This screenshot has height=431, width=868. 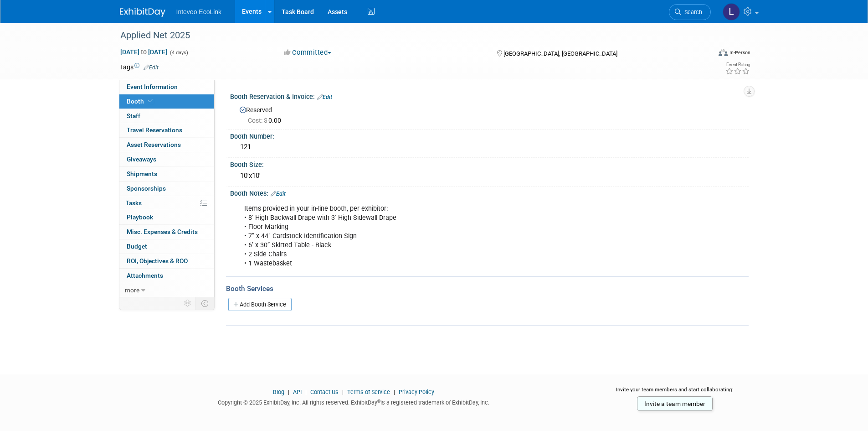 I want to click on div: Copyright © 2025 ExhibitDay, Inc. All rights reserved. ExhibitDay is a registered trademark of Ex..., so click(x=354, y=402).